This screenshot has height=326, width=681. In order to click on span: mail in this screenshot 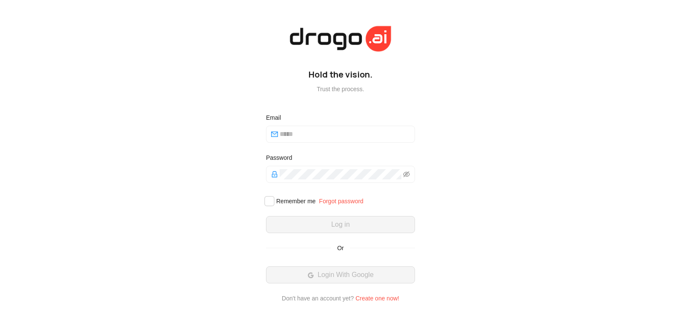, I will do `click(275, 134)`.